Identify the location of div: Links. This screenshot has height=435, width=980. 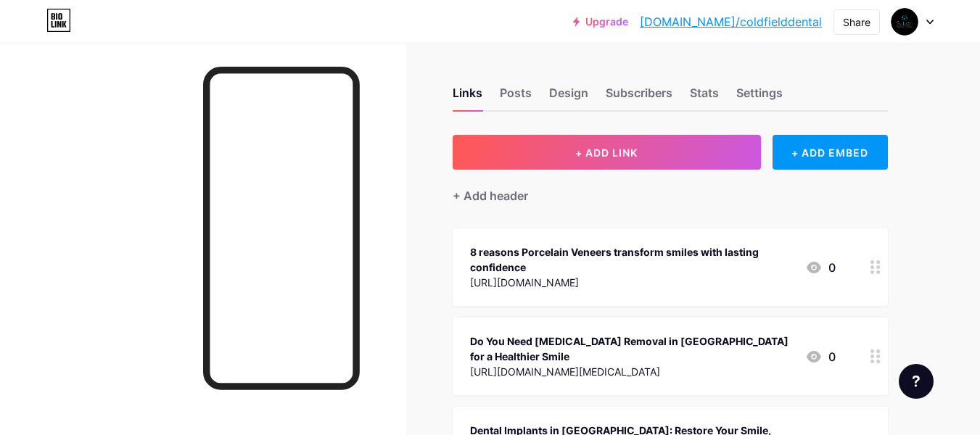
(467, 97).